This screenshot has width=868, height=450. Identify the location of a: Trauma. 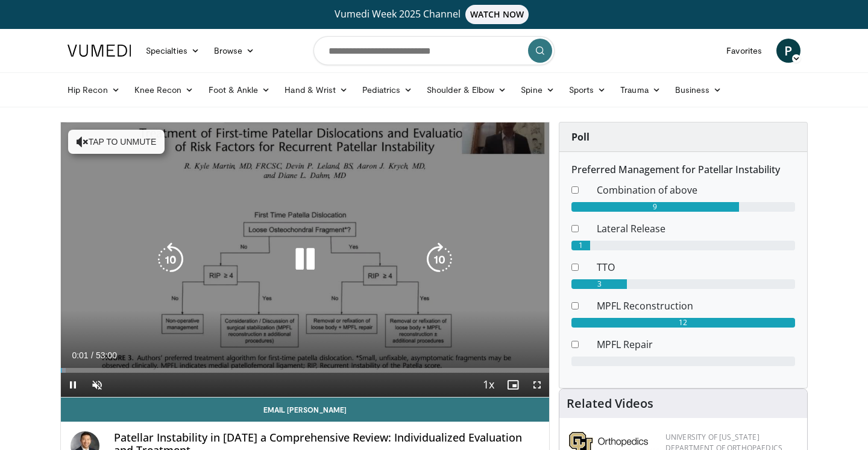
(640, 90).